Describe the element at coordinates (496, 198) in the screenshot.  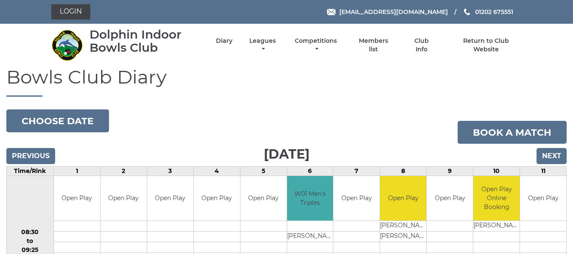
I see `td: Open Play Online Booking` at that location.